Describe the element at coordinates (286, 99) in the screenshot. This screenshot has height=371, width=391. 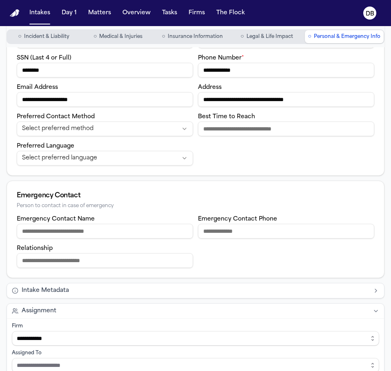
I see `input: Address` at that location.